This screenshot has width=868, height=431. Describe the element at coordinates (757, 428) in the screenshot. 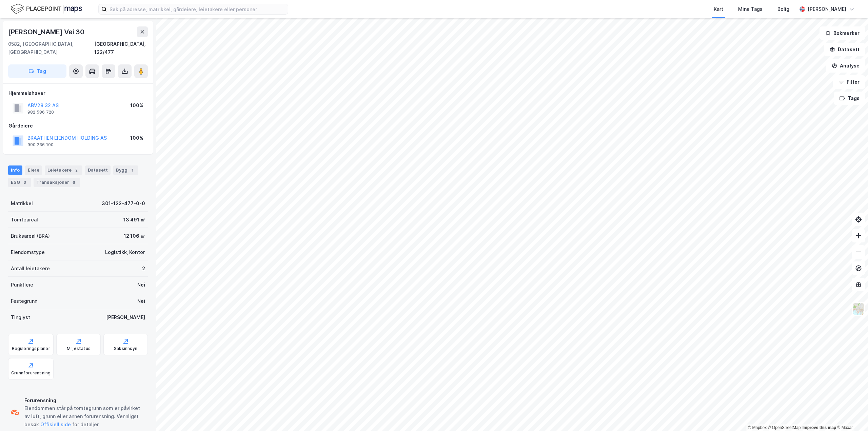

I see `a: Mapbox` at that location.